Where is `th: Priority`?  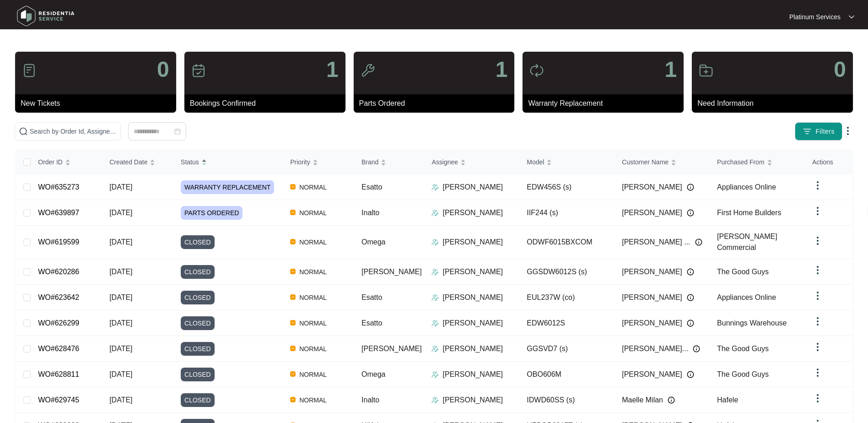
th: Priority is located at coordinates (319, 162).